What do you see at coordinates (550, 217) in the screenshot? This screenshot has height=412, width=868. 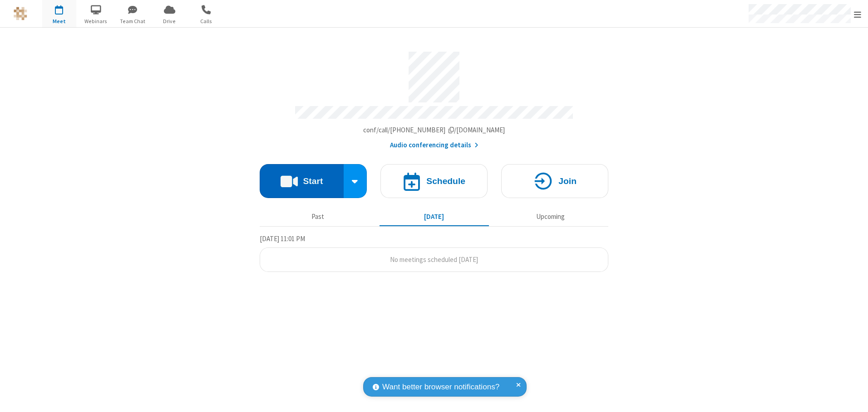 I see `button: Upcoming` at bounding box center [550, 217].